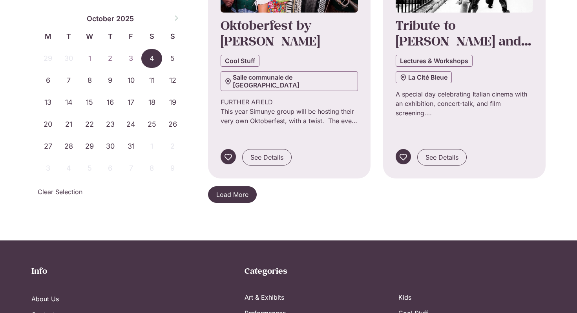  Describe the element at coordinates (172, 80) in the screenshot. I see `span: October 12, 2025` at that location.